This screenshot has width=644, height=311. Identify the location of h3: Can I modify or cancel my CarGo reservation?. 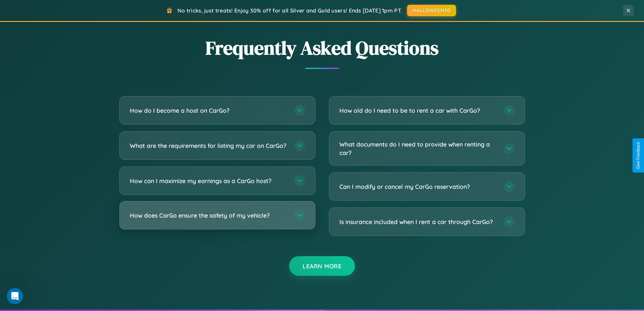
(418, 186).